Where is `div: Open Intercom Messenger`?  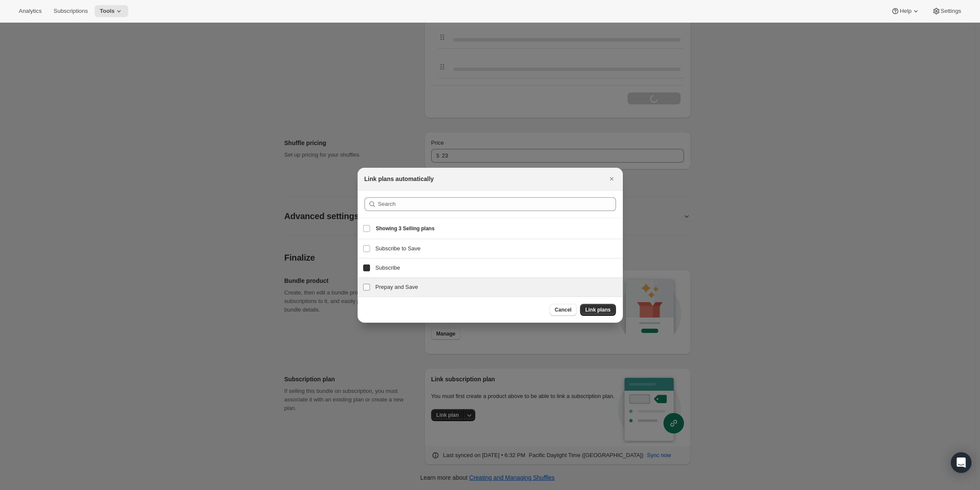
div: Open Intercom Messenger is located at coordinates (961, 463).